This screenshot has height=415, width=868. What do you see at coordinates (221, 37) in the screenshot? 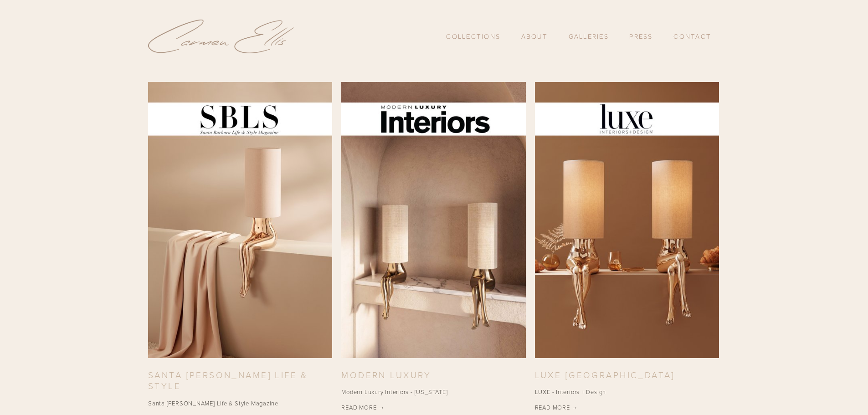
I see `img: Carmen Ellis Studio` at bounding box center [221, 37].